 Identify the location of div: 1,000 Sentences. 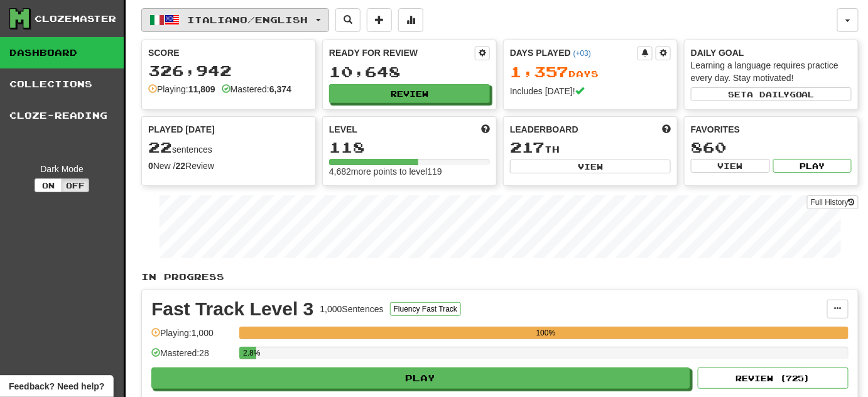
(352, 309).